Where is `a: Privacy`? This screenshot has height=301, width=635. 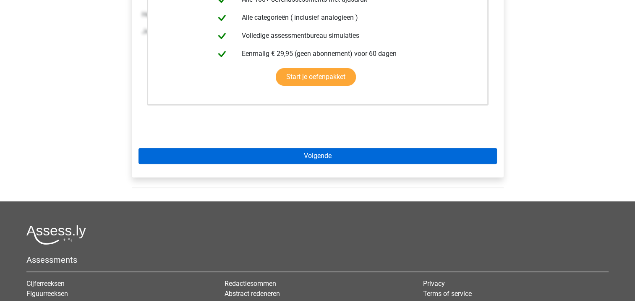
a: Privacy is located at coordinates (434, 283).